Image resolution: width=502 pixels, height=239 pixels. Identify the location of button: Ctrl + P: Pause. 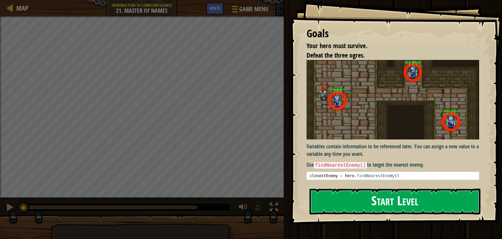
(10, 208).